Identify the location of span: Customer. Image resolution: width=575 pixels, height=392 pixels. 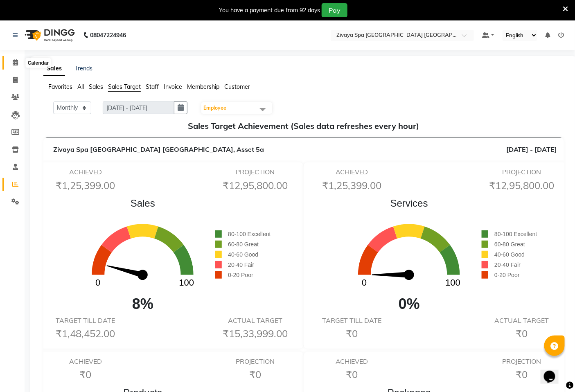
(237, 86).